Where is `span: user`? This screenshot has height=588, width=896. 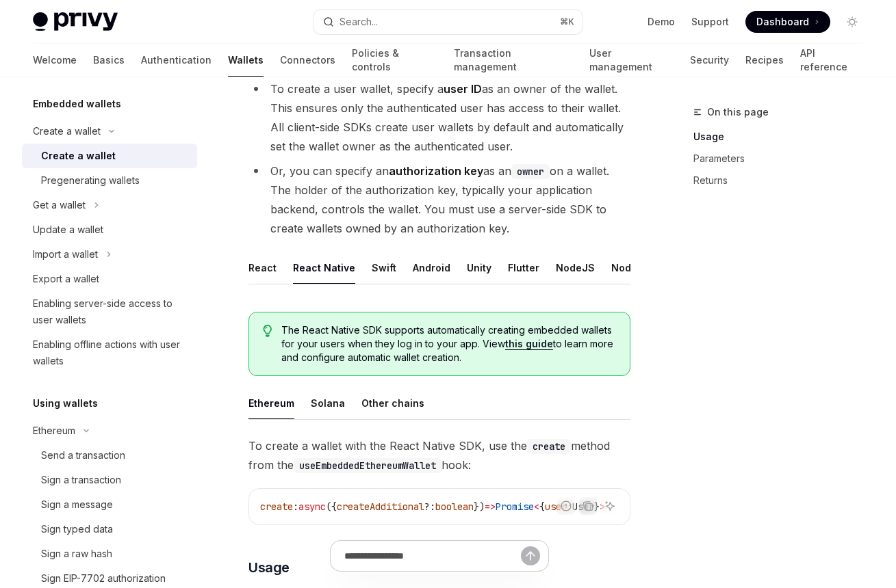 span: user is located at coordinates (556, 507).